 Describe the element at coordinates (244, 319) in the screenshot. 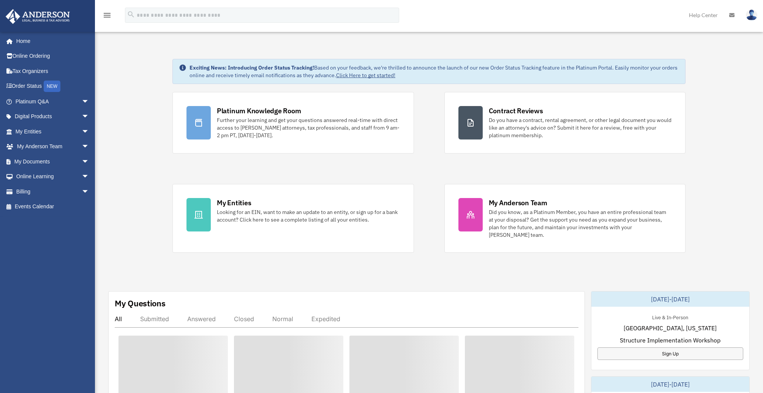

I see `div: Closed` at that location.